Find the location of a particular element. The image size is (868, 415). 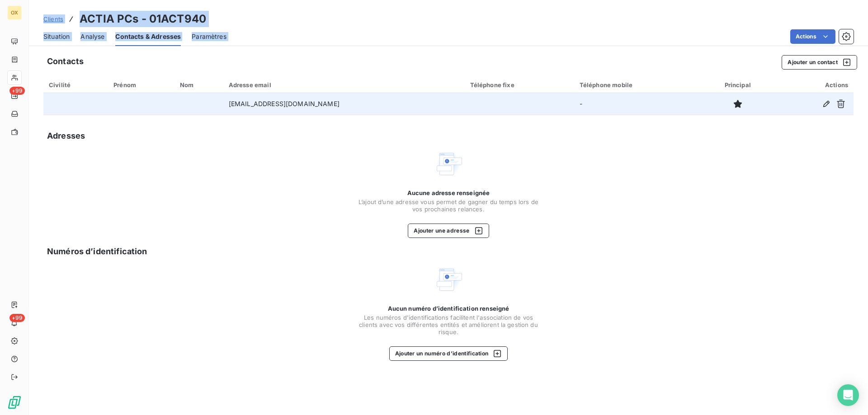

span: L’ajout d’une adresse vous permet de gagner du temps lors de vos prochaines relances. is located at coordinates (449, 206).